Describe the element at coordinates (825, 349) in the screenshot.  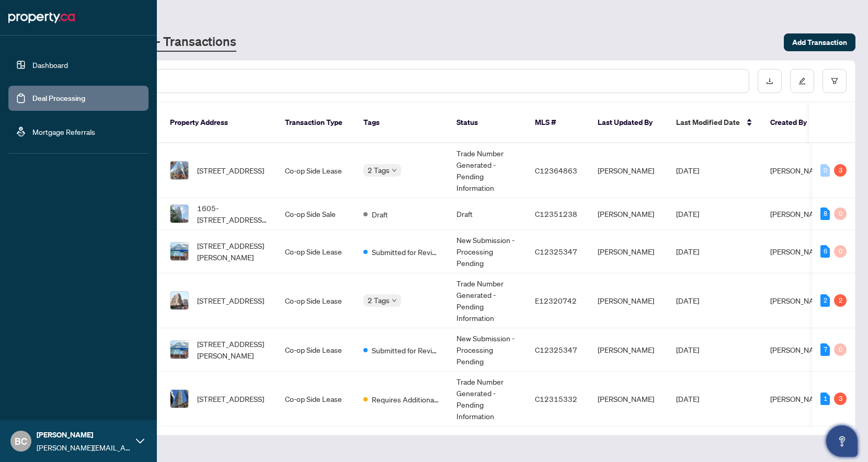
I see `div: 7` at that location.